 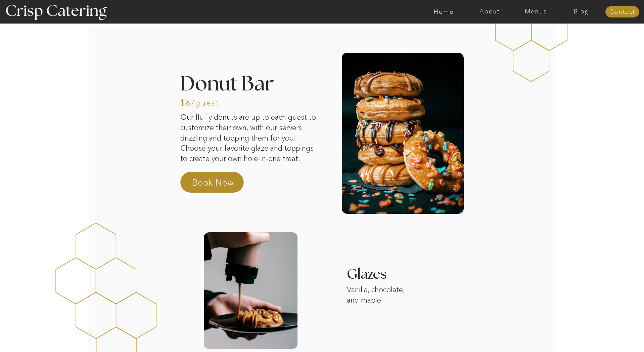 I want to click on a: Home, so click(x=444, y=12).